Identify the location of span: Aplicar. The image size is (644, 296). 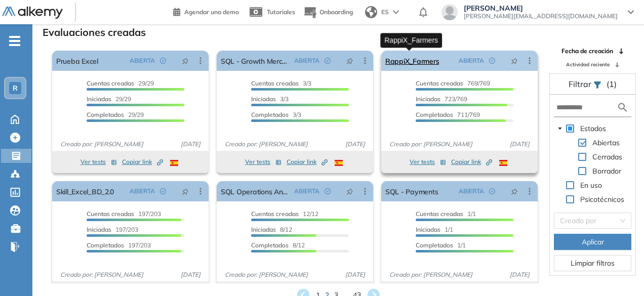
(593, 241).